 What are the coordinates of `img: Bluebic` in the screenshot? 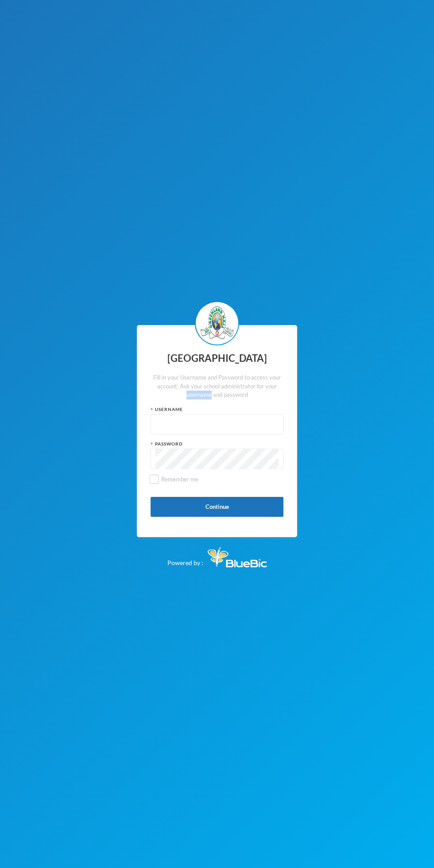 It's located at (238, 557).